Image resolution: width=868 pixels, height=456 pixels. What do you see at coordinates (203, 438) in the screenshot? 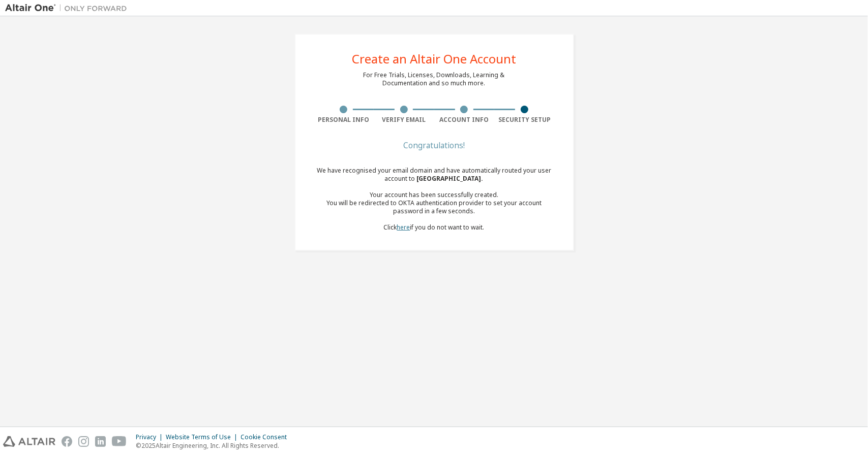
I see `div: Website Terms of Use` at bounding box center [203, 438].